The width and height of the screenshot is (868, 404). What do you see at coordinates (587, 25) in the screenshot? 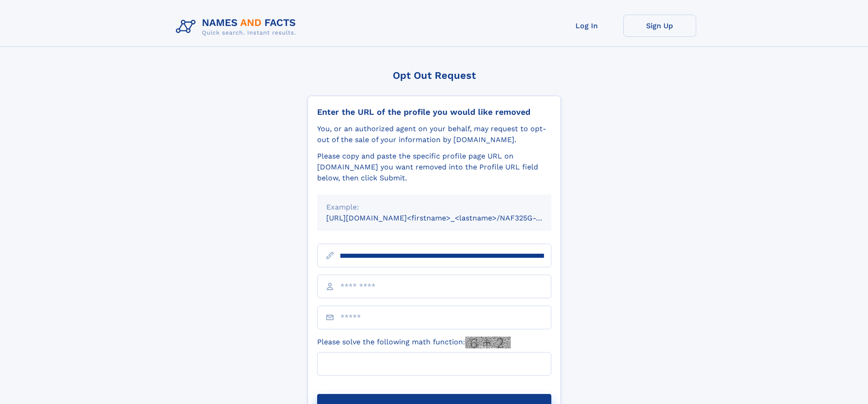
I see `a: Log In` at bounding box center [587, 25].